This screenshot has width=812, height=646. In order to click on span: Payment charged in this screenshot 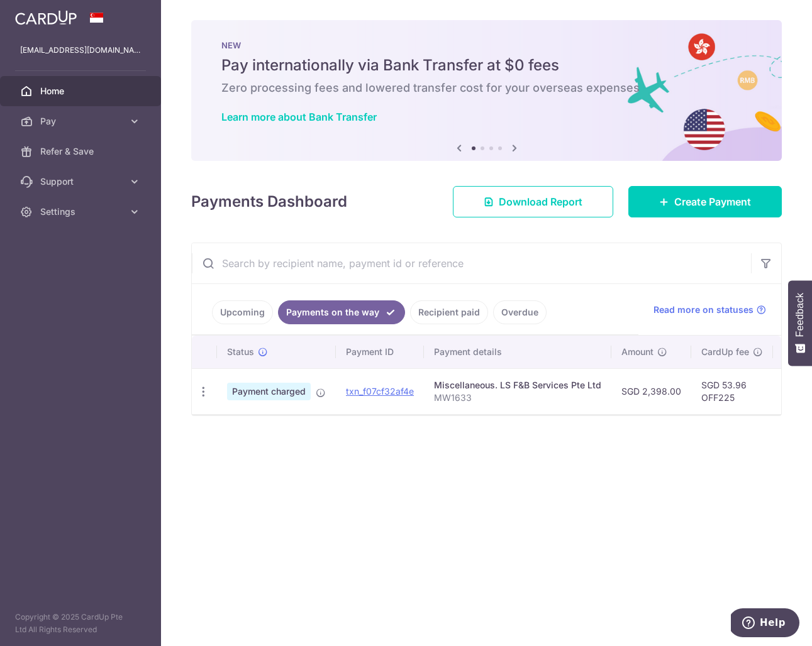, I will do `click(269, 392)`.